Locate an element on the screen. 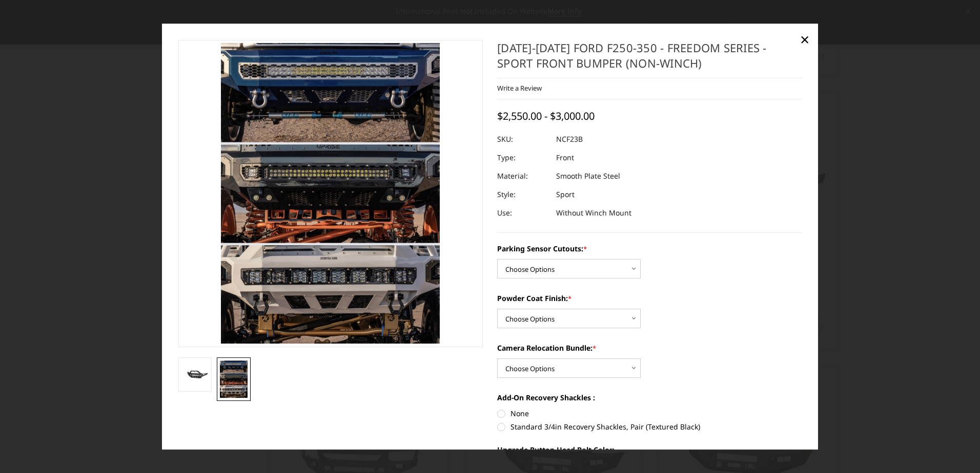 The width and height of the screenshot is (980, 473). dt: Use: is located at coordinates (523, 214).